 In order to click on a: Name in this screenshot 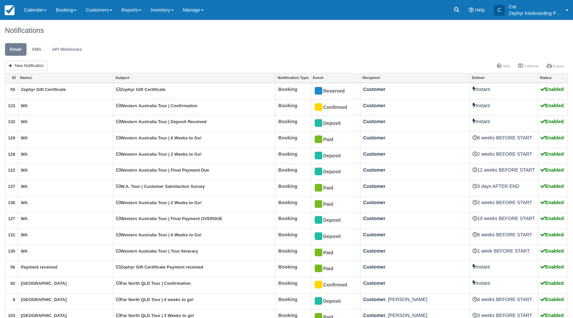, I will do `click(66, 78)`.